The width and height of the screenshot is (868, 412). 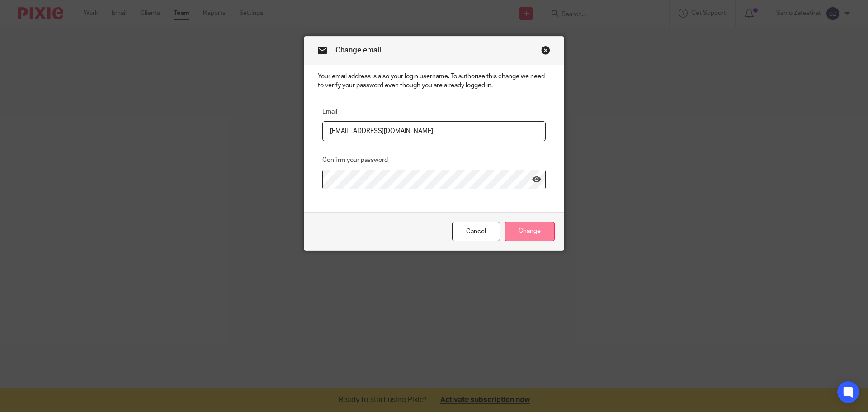 I want to click on label: Confirm your password, so click(x=355, y=160).